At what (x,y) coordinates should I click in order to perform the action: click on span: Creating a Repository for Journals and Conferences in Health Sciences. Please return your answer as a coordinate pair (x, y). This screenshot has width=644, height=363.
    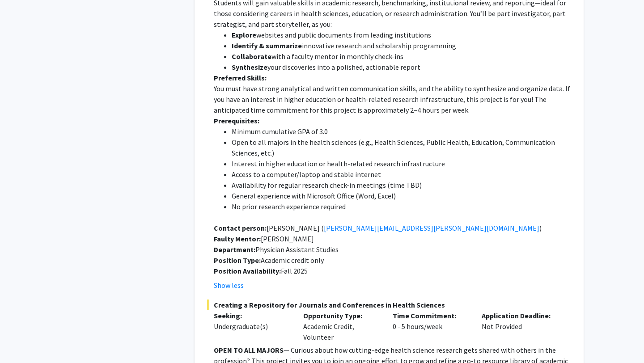
    Looking at the image, I should click on (389, 305).